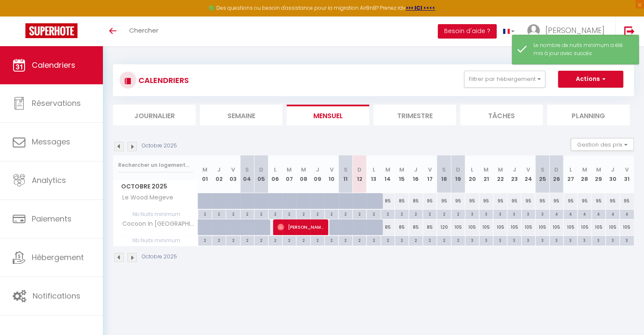 Image resolution: width=644 pixels, height=335 pixels. I want to click on span: Nb Nuits minimum, so click(156, 241).